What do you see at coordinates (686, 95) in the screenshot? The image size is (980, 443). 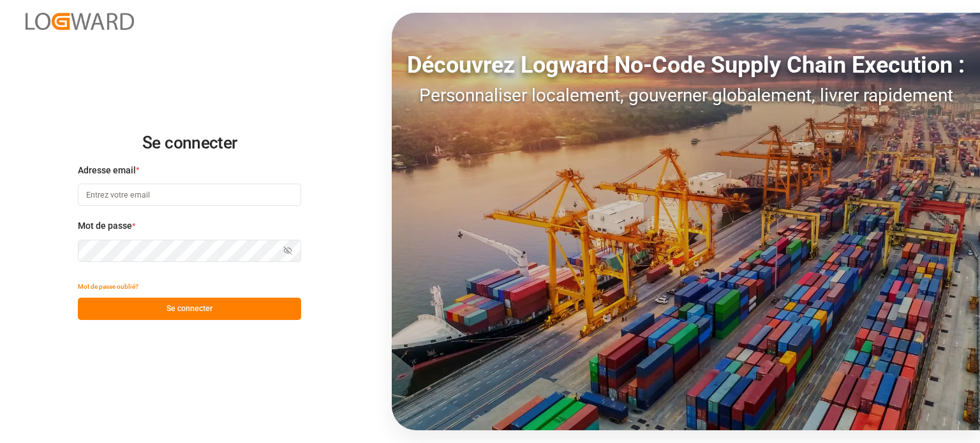 I see `font: Personnaliser localement, gouverner globalement, livrer rapidement` at bounding box center [686, 95].